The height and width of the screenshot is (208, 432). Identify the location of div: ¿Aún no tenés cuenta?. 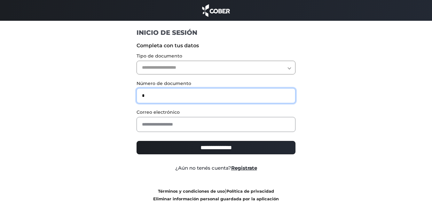
(216, 168).